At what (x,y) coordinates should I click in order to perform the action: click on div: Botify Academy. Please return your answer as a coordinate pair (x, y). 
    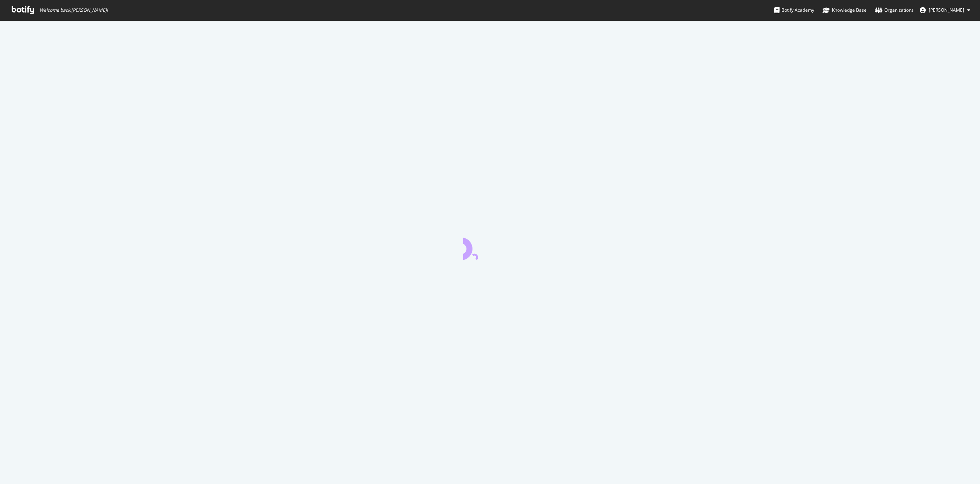
    Looking at the image, I should click on (794, 10).